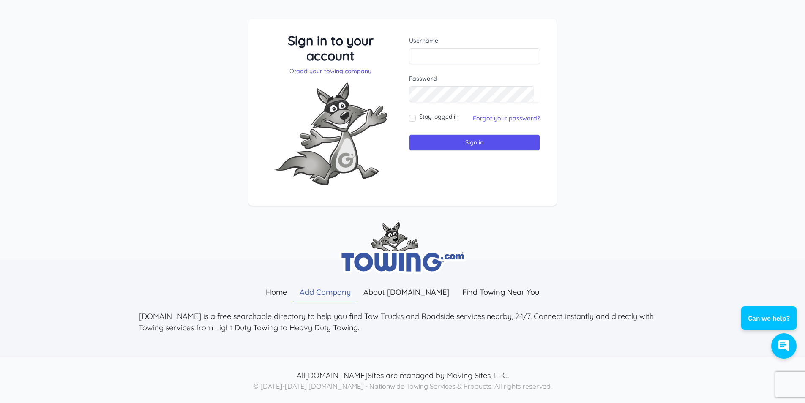 The image size is (805, 403). What do you see at coordinates (403, 248) in the screenshot?
I see `img: towing` at bounding box center [403, 248].